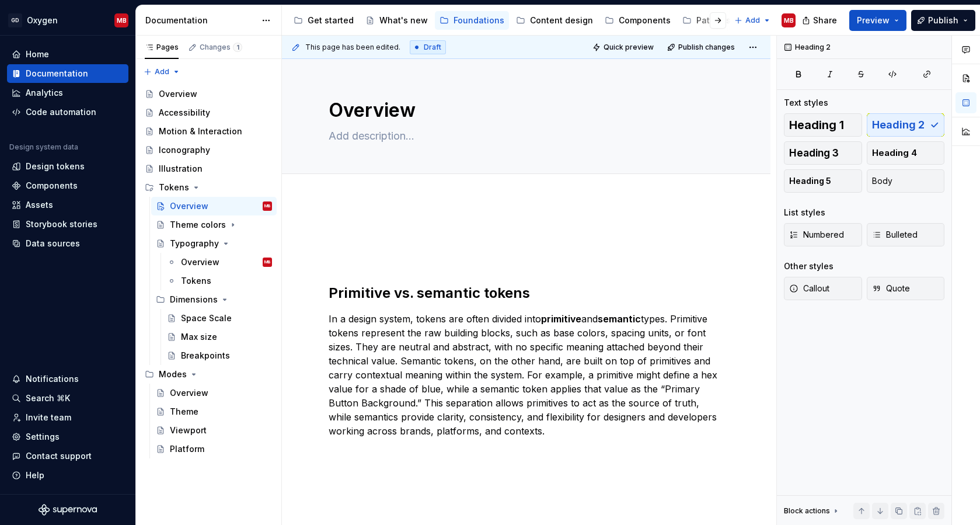  Describe the element at coordinates (67, 418) in the screenshot. I see `a: Invite team` at that location.